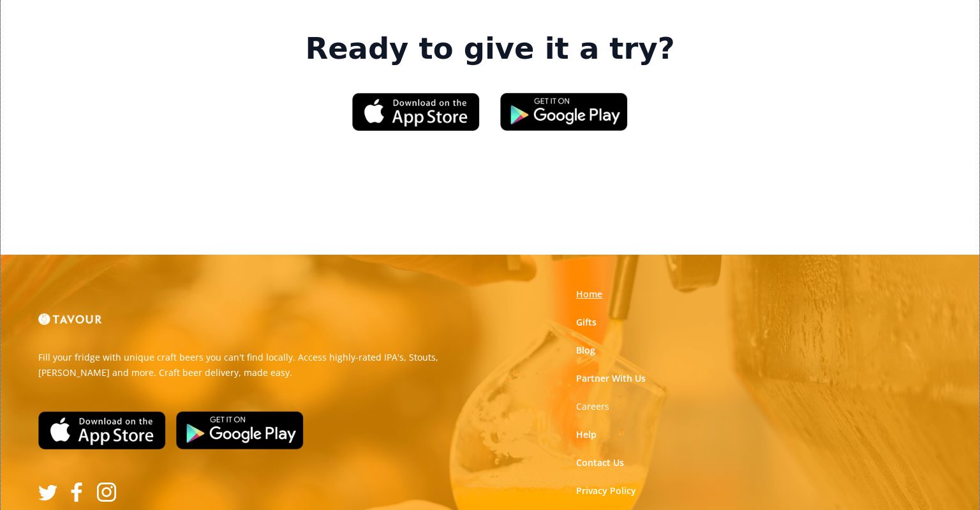  Describe the element at coordinates (593, 406) in the screenshot. I see `strong: Careers` at that location.